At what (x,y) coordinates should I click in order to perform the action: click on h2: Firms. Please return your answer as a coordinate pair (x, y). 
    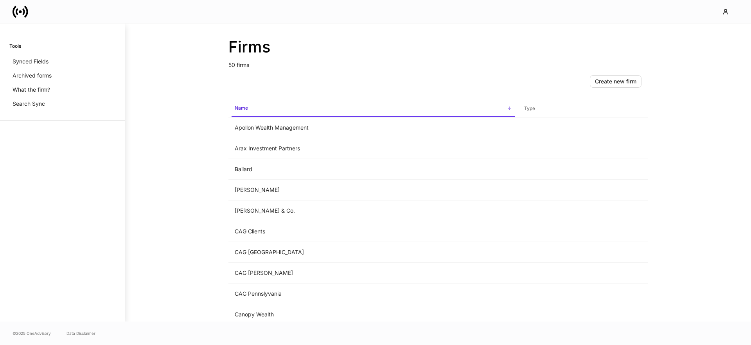
    Looking at the image, I should click on (438, 47).